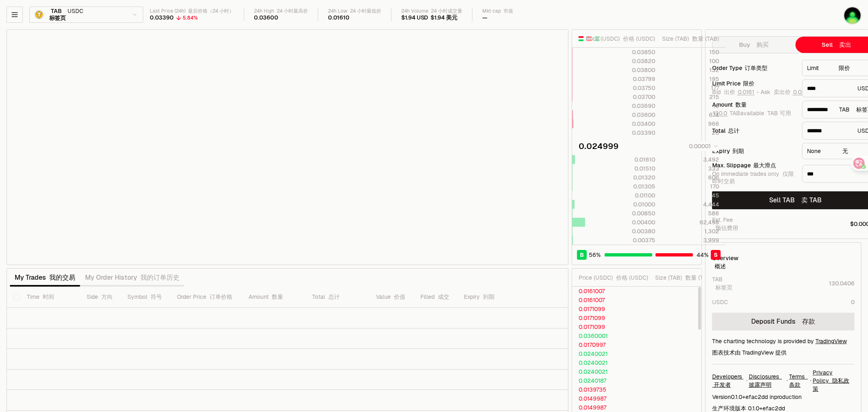  I want to click on th: Filled, so click(435, 297).